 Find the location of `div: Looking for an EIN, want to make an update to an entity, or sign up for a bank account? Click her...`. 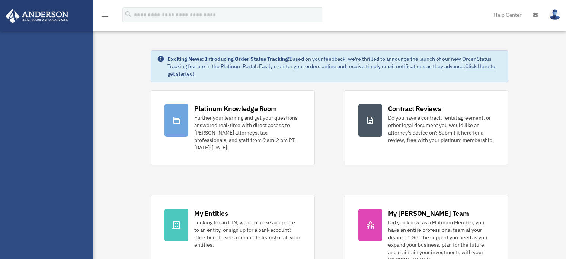

div: Looking for an EIN, want to make an update to an entity, or sign up for a bank account? Click her... is located at coordinates (248, 233).